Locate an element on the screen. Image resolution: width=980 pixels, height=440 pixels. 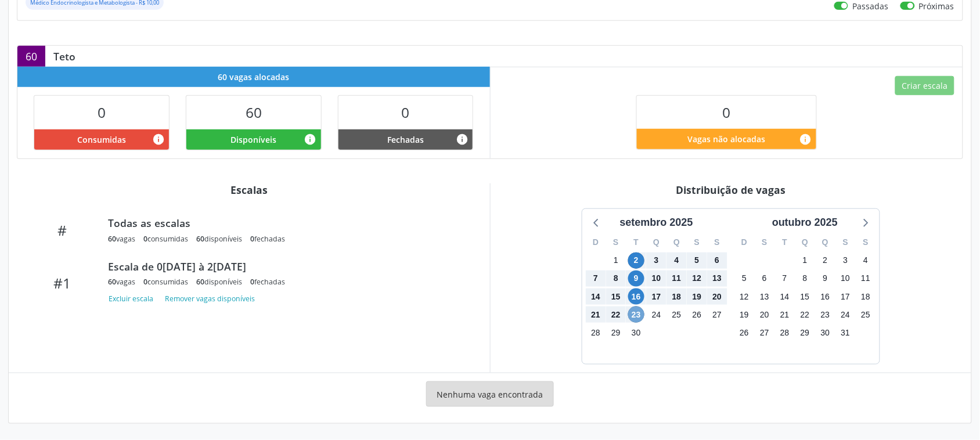
span: sexta-feira, 24 de outubro de 2025 is located at coordinates (846, 315).